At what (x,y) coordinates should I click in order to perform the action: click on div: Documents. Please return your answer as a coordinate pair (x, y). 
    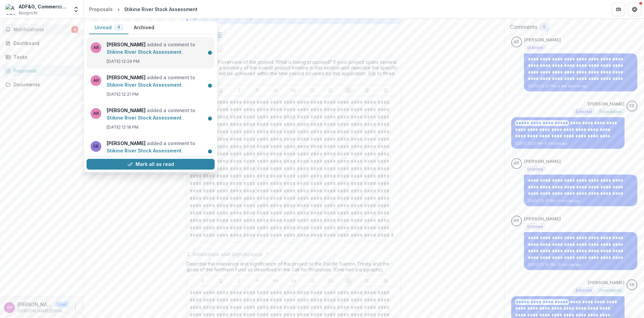
    Looking at the image, I should click on (44, 84).